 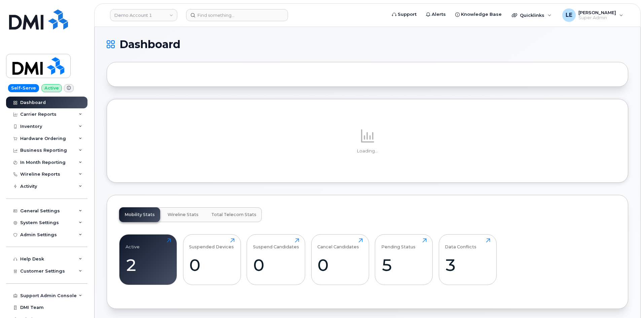 I want to click on div: 2, so click(x=148, y=265).